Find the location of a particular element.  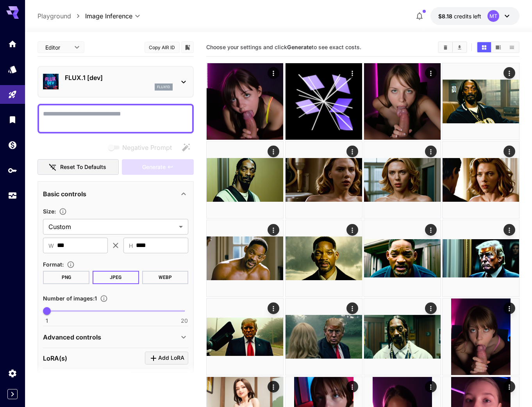

div: Models is located at coordinates (13, 69).